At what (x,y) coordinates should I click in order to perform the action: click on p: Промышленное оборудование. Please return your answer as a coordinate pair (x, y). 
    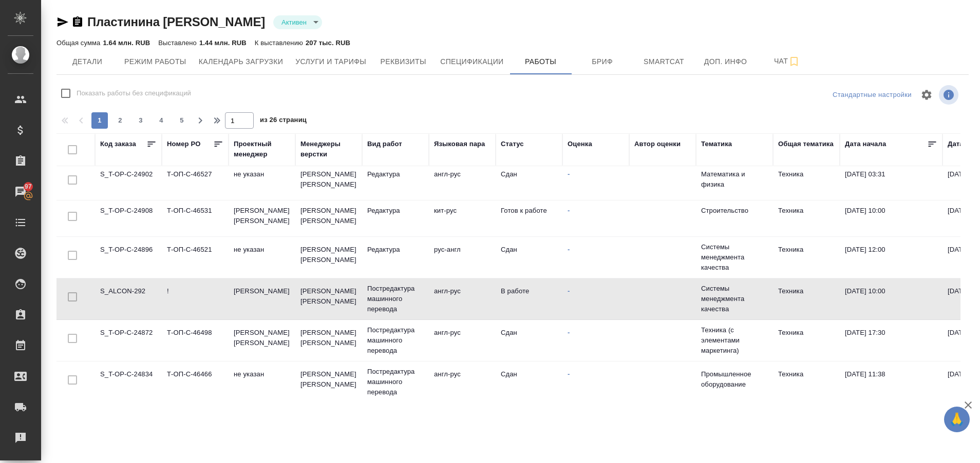
    Looking at the image, I should click on (734, 380).